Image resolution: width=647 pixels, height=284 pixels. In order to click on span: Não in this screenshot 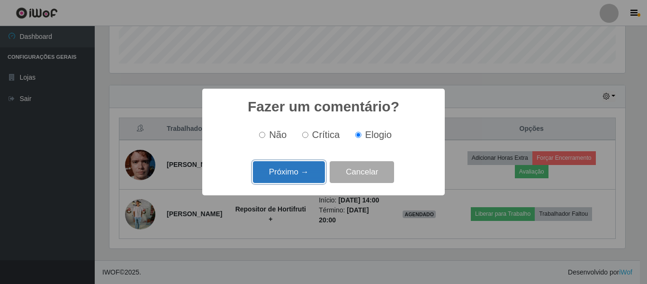, I will do `click(278, 134)`.